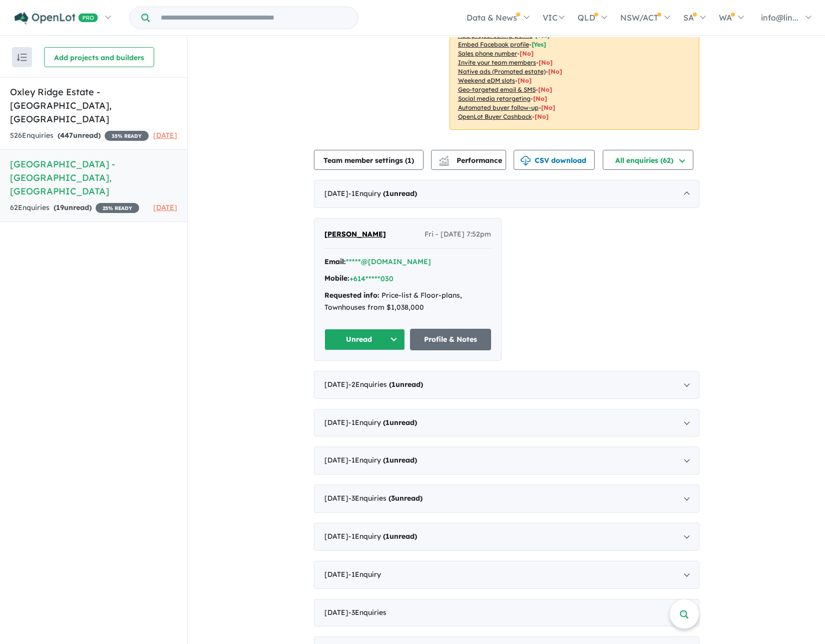  What do you see at coordinates (368, 160) in the screenshot?
I see `button: Team member settings (1)` at bounding box center [368, 160].